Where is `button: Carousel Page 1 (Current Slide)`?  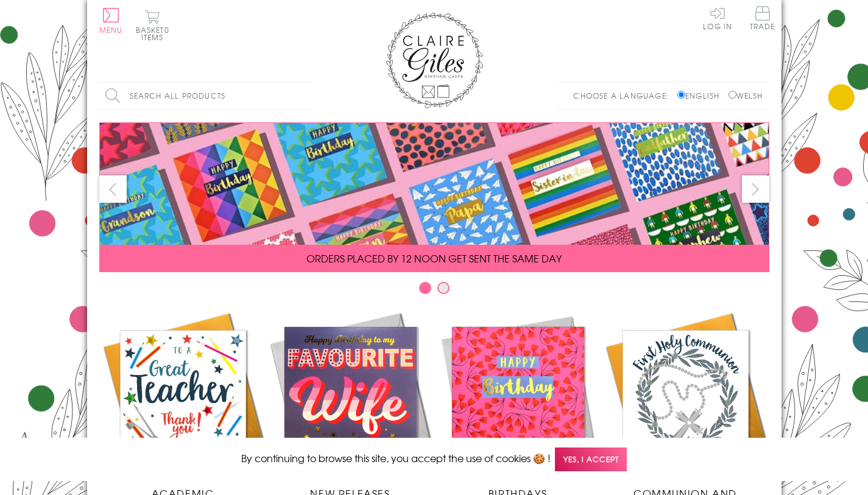 button: Carousel Page 1 (Current Slide) is located at coordinates (425, 288).